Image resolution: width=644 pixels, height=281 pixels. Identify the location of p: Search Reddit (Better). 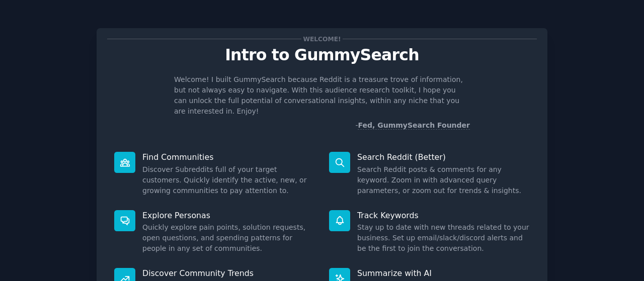
(443, 157).